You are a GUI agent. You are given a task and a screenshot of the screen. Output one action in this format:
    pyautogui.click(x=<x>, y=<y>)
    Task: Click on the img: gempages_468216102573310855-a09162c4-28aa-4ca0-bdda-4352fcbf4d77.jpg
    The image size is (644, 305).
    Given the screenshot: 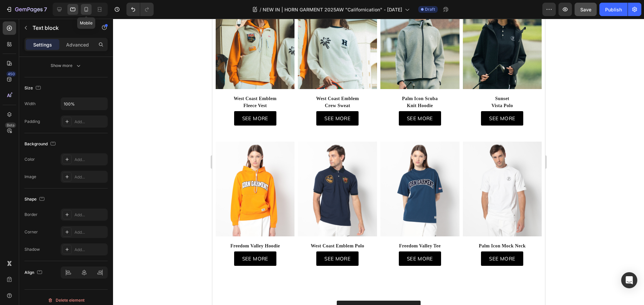 What is the action you would take?
    pyautogui.click(x=208, y=170)
    